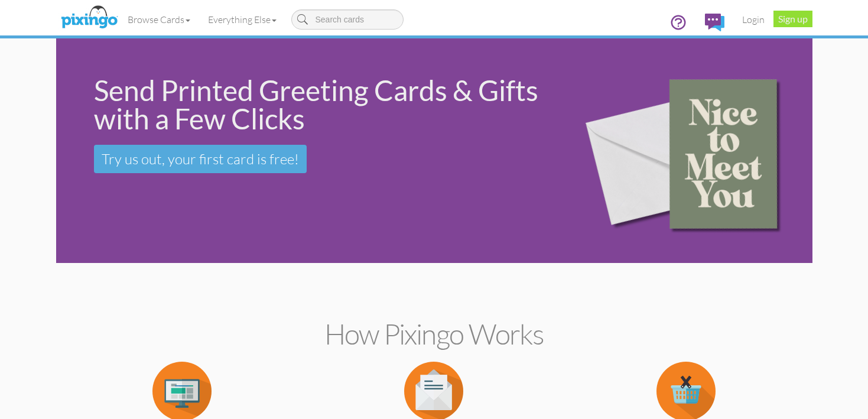  Describe the element at coordinates (159, 20) in the screenshot. I see `a: Browse Cards` at that location.